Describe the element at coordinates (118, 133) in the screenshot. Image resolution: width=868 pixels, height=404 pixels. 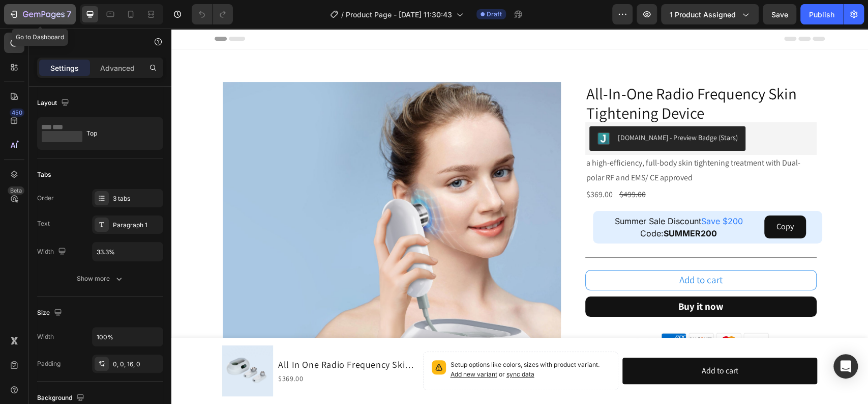
I see `div: Top` at that location.